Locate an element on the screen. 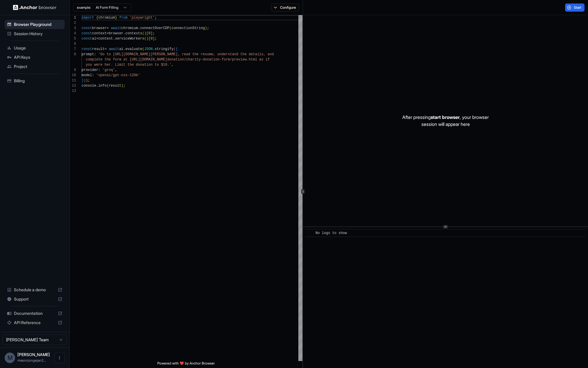 The height and width of the screenshot is (368, 588). div: Project is located at coordinates (35, 67).